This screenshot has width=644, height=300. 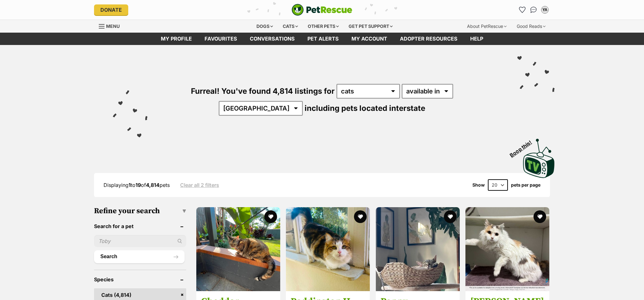 I want to click on h3: Refine your search, so click(x=140, y=211).